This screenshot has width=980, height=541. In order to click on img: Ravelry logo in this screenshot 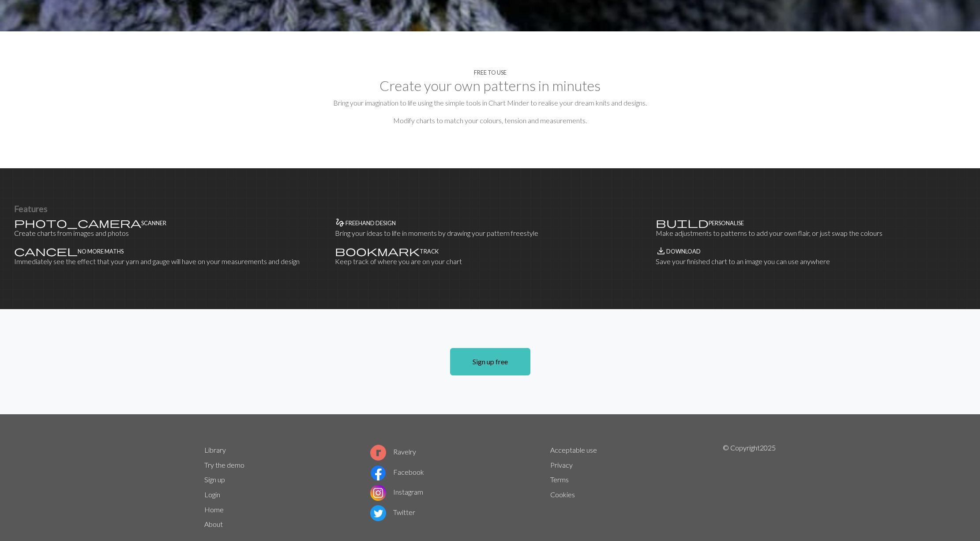, I will do `click(378, 453)`.